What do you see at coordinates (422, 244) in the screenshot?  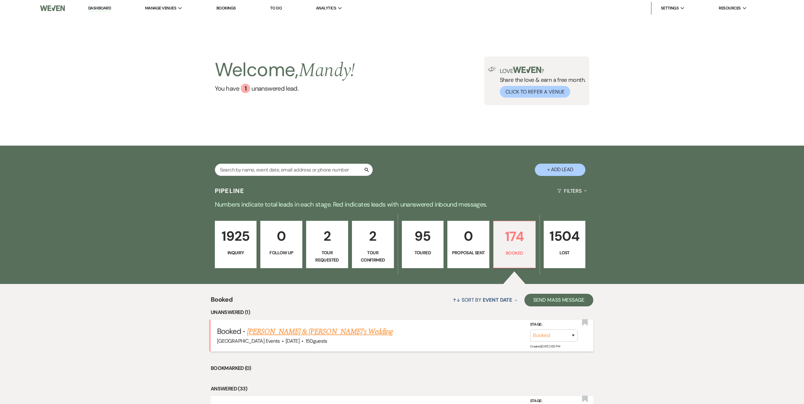 I see `a: 95Toured` at bounding box center [422, 244].